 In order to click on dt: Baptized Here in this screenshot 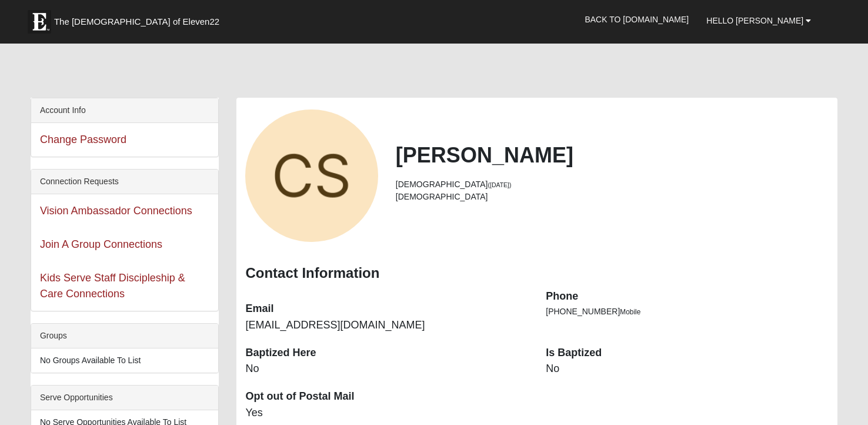, I will do `click(387, 353)`.